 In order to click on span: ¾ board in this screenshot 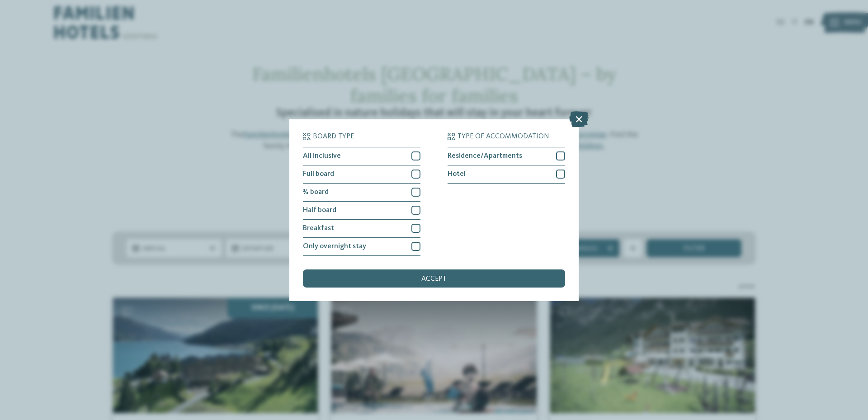, I will do `click(315, 192)`.